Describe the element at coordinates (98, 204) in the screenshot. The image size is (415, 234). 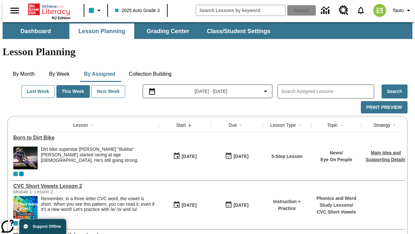
I see `p: Remember, in a three letter CVC word, the vowel is short. When you see this pattern, you can read...` at that location.